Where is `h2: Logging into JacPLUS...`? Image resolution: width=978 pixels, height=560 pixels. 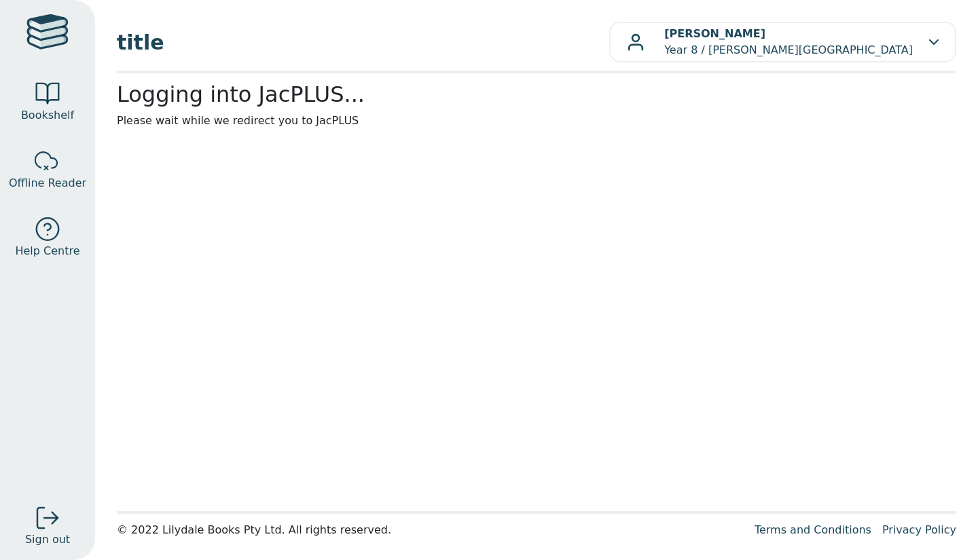
h2: Logging into JacPLUS... is located at coordinates (537, 94).